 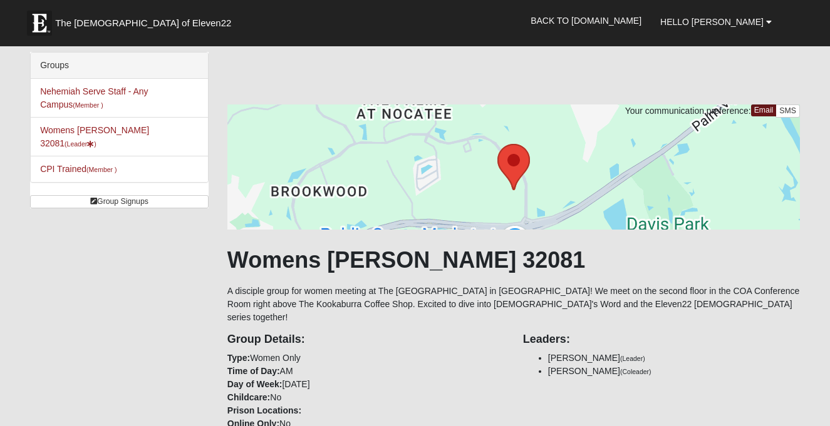 What do you see at coordinates (78, 169) in the screenshot?
I see `a: CPI Trained(Member )` at bounding box center [78, 169].